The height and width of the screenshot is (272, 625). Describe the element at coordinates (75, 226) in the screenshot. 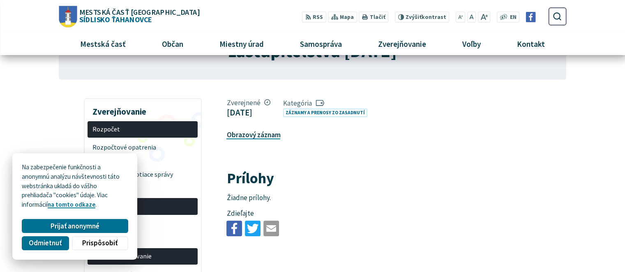

I see `span: Prijať anonymné` at that location.